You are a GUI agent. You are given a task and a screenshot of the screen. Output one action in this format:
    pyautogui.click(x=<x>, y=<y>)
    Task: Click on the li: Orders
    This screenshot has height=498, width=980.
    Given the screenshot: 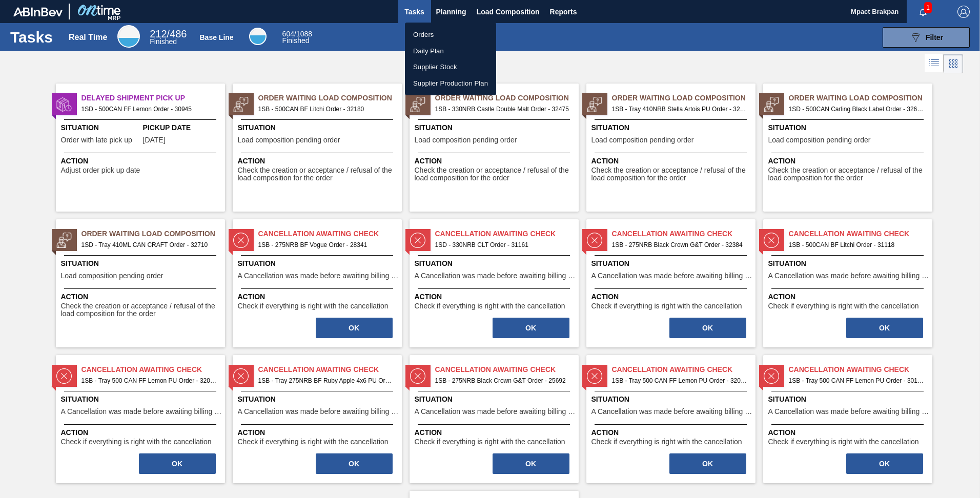 What is the action you would take?
    pyautogui.click(x=451, y=35)
    